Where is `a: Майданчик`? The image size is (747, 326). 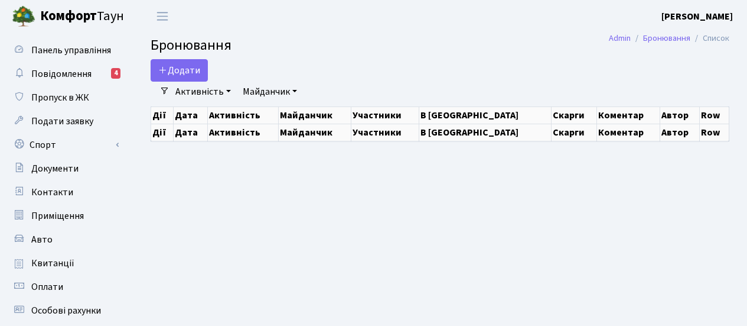 a: Майданчик is located at coordinates (270, 92).